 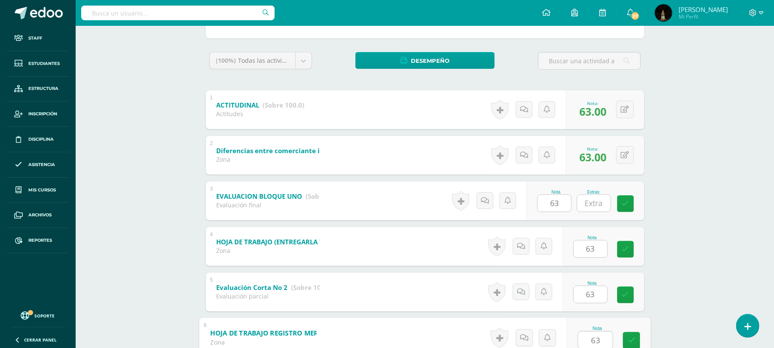 What do you see at coordinates (318, 150) in the screenshot?
I see `b: Diferencias entre comerciante individual y comerciante social` at bounding box center [318, 150].